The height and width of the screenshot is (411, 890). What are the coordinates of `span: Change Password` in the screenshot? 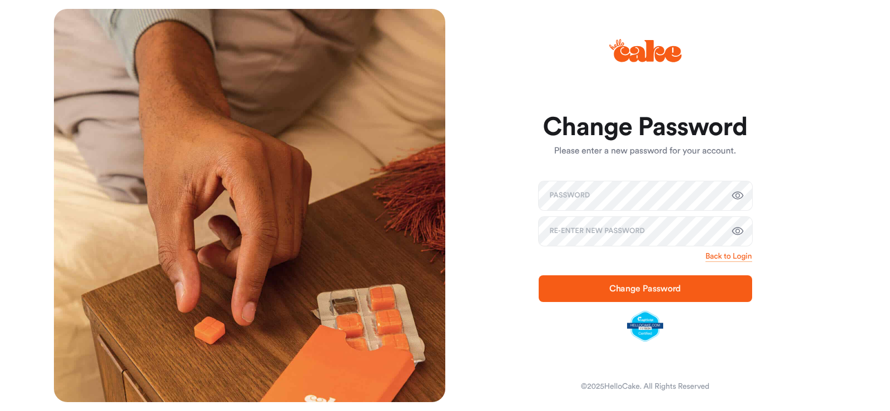 It's located at (646, 289).